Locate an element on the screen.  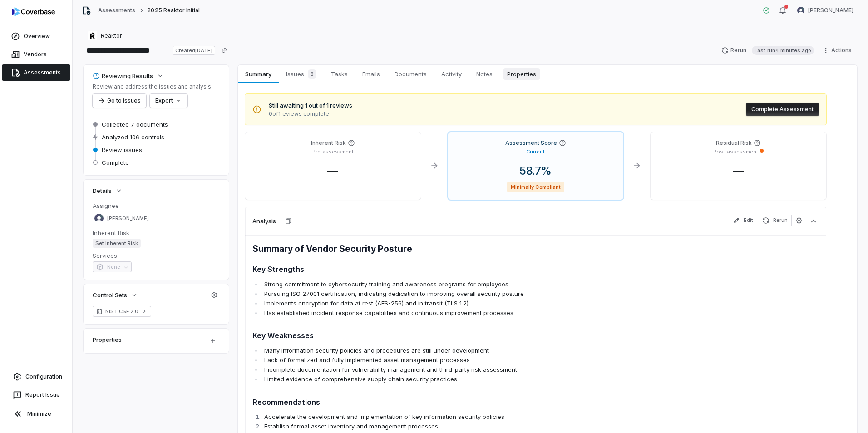
button: Edit is located at coordinates (742, 221).